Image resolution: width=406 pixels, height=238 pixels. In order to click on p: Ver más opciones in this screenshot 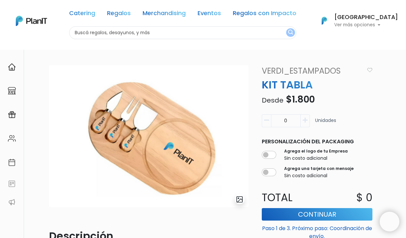, I will do `click(366, 25)`.